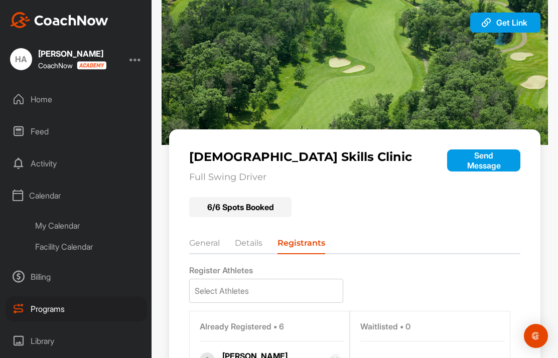  What do you see at coordinates (486, 23) in the screenshot?
I see `img: svg+xml;base64,PHN2ZyB3aWR0aD0iMjAiIGhlaWdodD0iMjAiIHZpZXdCb3g9IjAgMCAyMCAyMCIgZmlsbD0ibm9uZSIgeG...` at bounding box center [486, 23].